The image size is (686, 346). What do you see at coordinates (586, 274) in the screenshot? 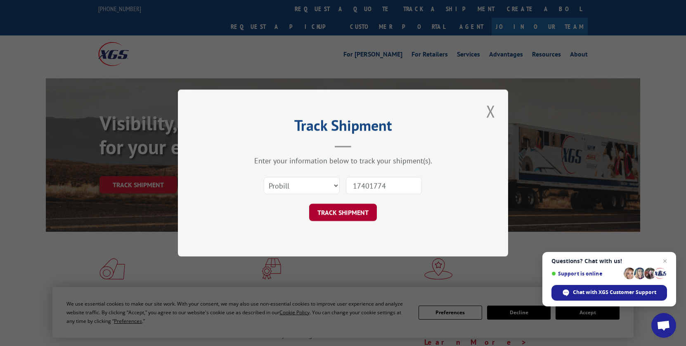
I see `span: Support is online` at bounding box center [586, 274].